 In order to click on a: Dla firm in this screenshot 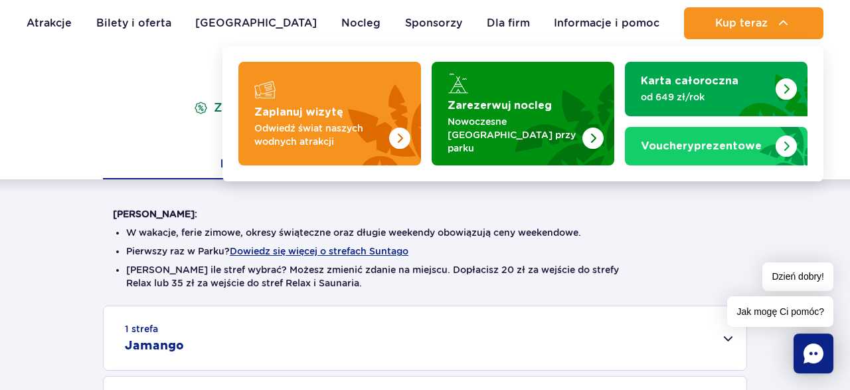, I will do `click(508, 23)`.